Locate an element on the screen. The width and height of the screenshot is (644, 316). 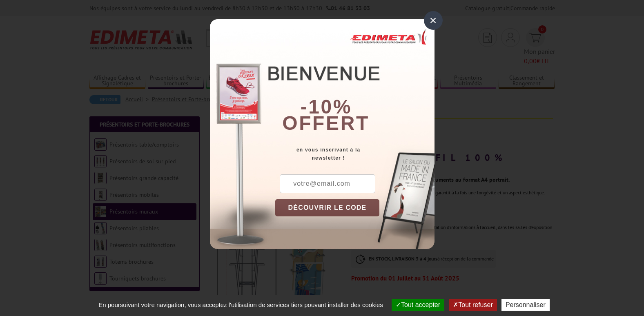
span: En poursuivant votre navigation, vous acceptez l'utilisation de services tiers pouvant installer ... is located at coordinates (241, 305).